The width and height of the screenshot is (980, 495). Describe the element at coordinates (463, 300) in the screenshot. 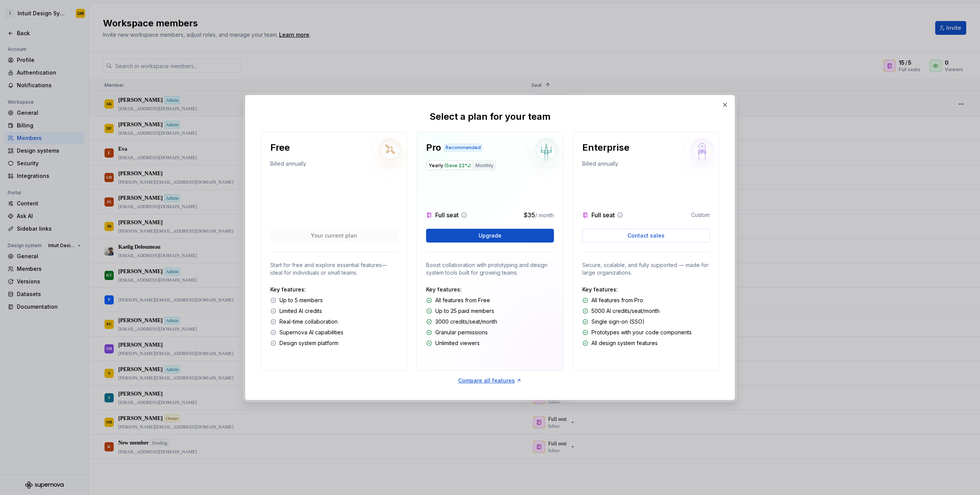

I see `p: All features from Free` at that location.